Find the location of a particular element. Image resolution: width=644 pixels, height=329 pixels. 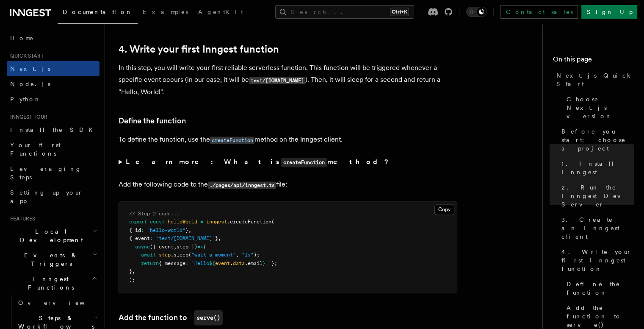

span: step }) is located at coordinates (187, 246).